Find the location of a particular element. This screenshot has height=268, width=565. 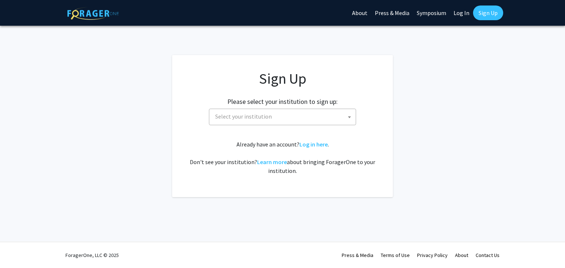

a: Contact Us is located at coordinates (487, 255).